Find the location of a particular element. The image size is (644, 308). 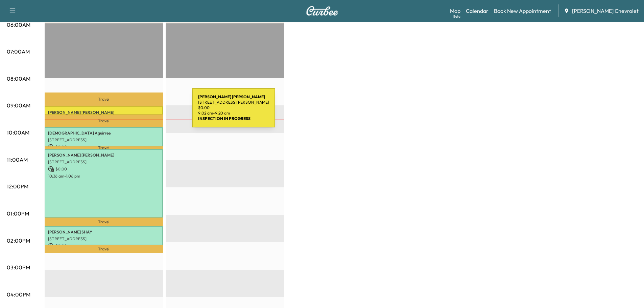

a: Book New Appointment is located at coordinates (523, 11).